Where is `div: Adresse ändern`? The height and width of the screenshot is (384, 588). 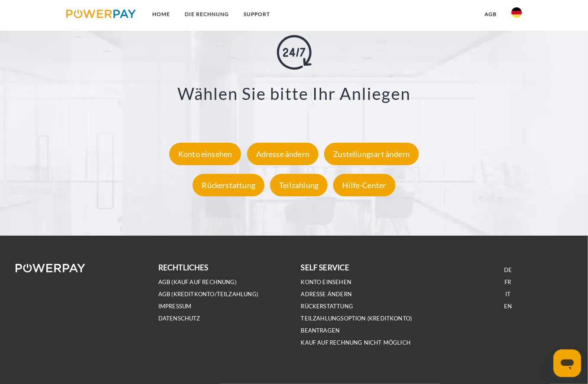
div: Adresse ändern is located at coordinates (283, 154).